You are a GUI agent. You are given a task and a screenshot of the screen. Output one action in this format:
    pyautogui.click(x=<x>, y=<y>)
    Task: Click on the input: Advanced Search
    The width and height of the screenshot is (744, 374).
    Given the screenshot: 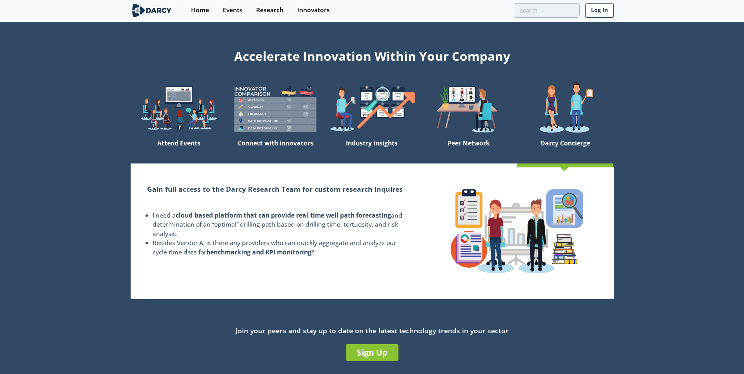 What is the action you would take?
    pyautogui.click(x=547, y=10)
    